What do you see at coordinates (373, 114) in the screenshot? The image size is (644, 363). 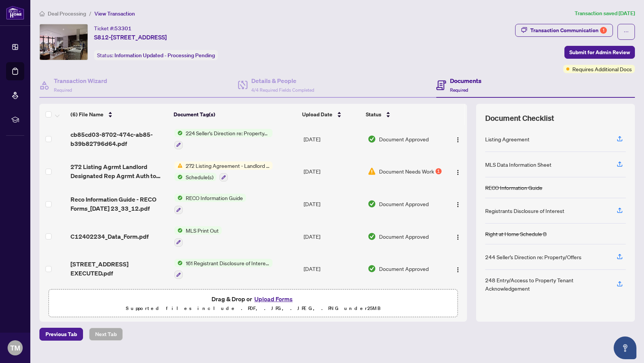 I see `span: Status` at bounding box center [373, 114].